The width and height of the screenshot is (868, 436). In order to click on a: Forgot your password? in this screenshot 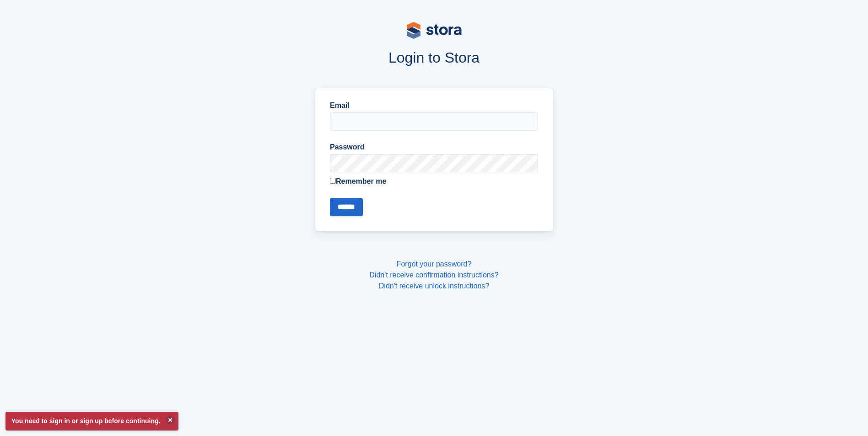, I will do `click(434, 264)`.